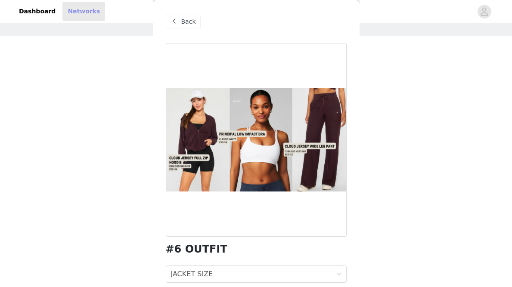  Describe the element at coordinates (37, 11) in the screenshot. I see `a: Dashboard` at that location.